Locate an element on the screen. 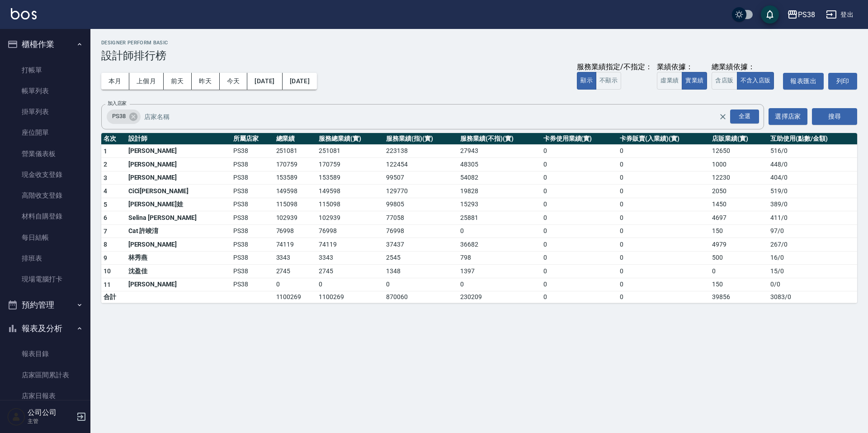  td: 16 / 0 is located at coordinates (812, 258).